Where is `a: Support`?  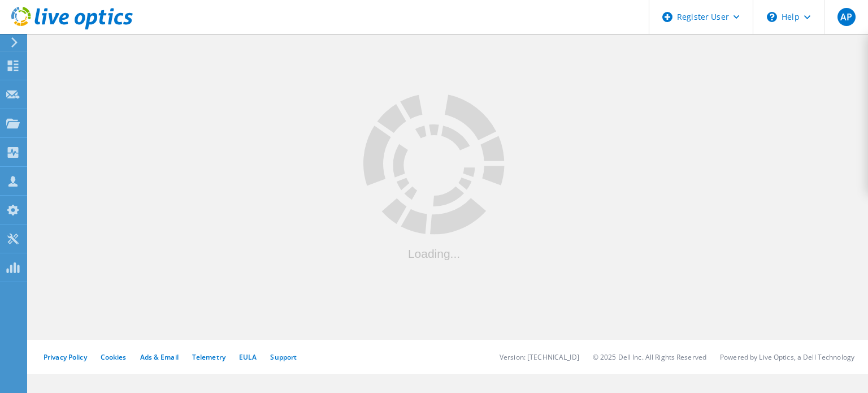
a: Support is located at coordinates (283, 356).